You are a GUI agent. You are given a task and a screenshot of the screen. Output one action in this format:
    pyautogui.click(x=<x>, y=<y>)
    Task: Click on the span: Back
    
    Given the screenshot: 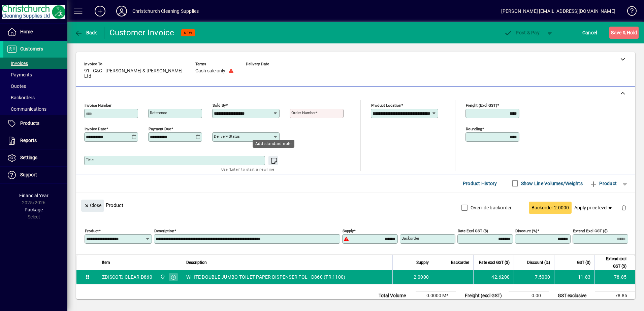 What is the action you would take?
    pyautogui.click(x=86, y=33)
    